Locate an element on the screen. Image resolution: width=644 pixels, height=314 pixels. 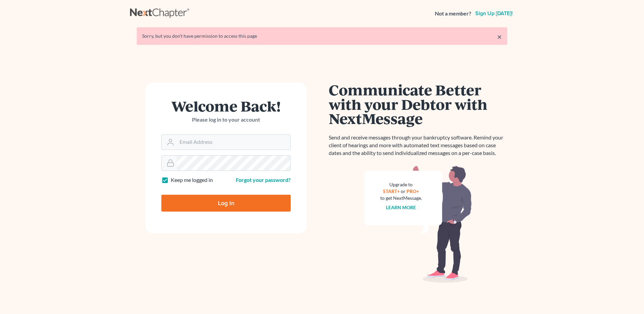
div: Sorry, but you don't have permission to access this page is located at coordinates (322, 36).